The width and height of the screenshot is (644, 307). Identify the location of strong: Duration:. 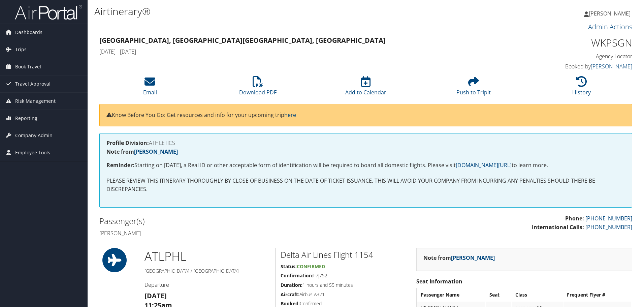
(291, 285).